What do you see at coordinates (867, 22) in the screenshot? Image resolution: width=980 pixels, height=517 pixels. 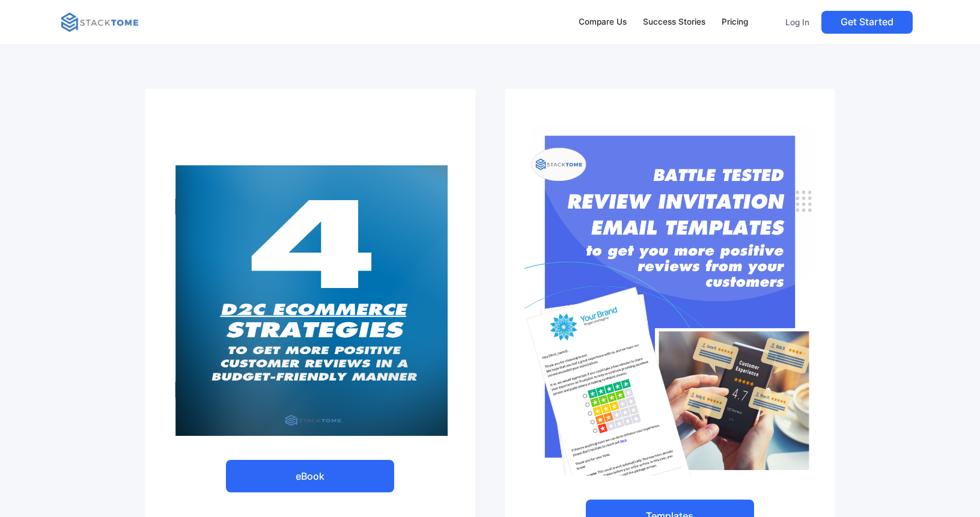 I see `a: Get Started` at bounding box center [867, 22].